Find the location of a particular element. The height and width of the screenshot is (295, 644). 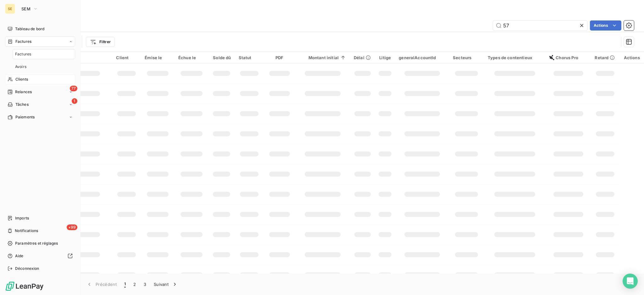

button: Filtrer is located at coordinates (100, 42).